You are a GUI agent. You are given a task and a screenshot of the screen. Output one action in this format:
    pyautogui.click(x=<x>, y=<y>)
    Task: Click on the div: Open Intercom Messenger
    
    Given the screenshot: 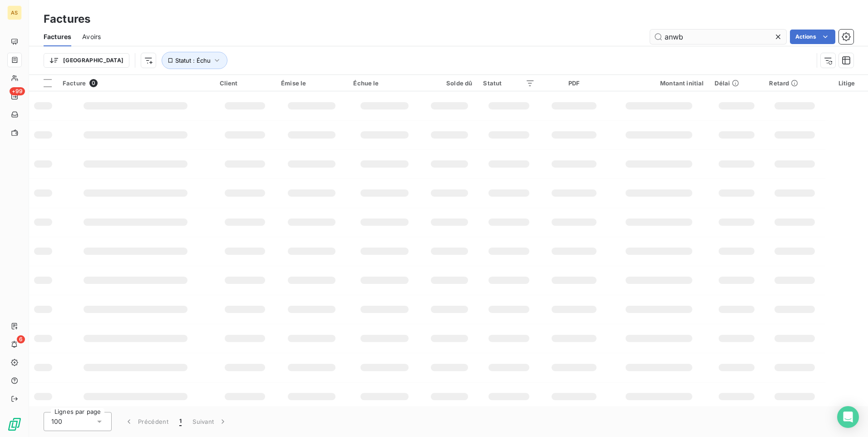 What is the action you would take?
    pyautogui.click(x=848, y=417)
    